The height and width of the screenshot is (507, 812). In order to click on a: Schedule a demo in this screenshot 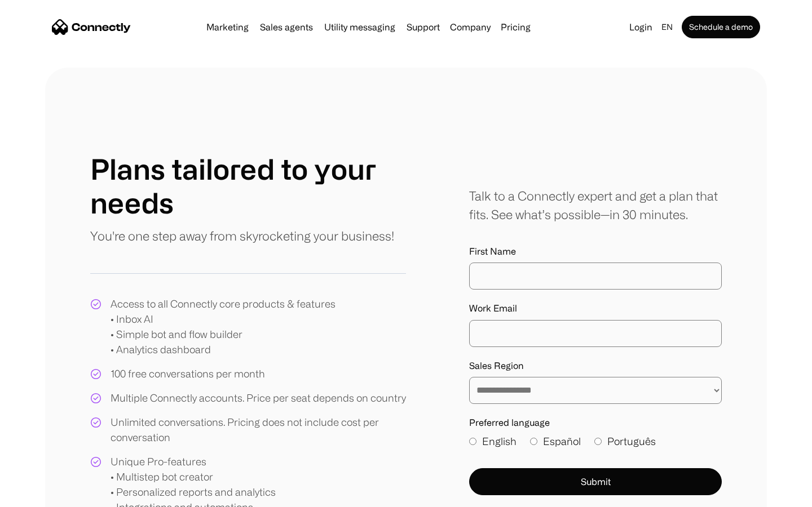, I will do `click(721, 27)`.